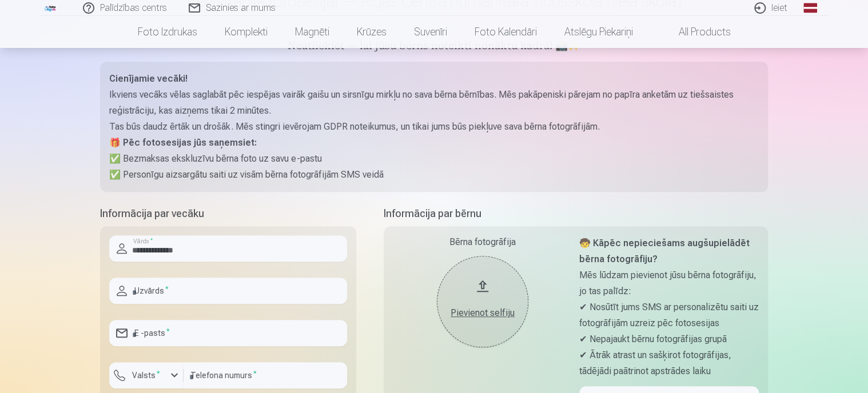 The height and width of the screenshot is (393, 868). What do you see at coordinates (246, 32) in the screenshot?
I see `a: Komplekti` at bounding box center [246, 32].